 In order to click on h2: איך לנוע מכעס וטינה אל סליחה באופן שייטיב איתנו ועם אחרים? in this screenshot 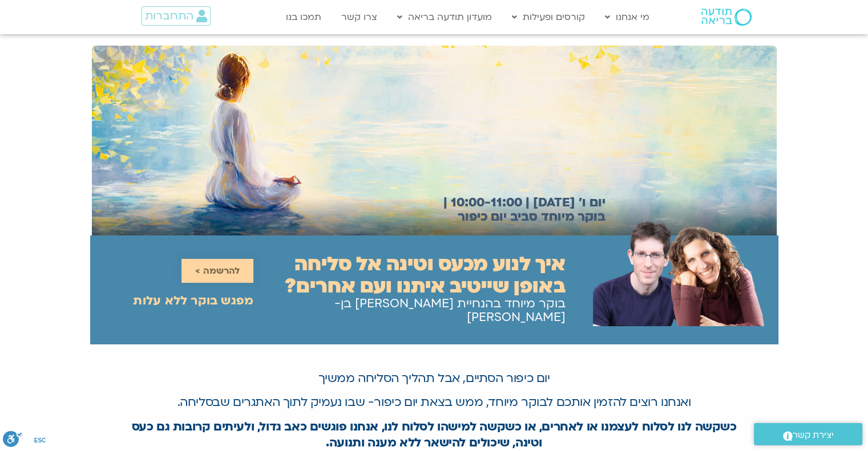, I will do `click(409, 275)`.